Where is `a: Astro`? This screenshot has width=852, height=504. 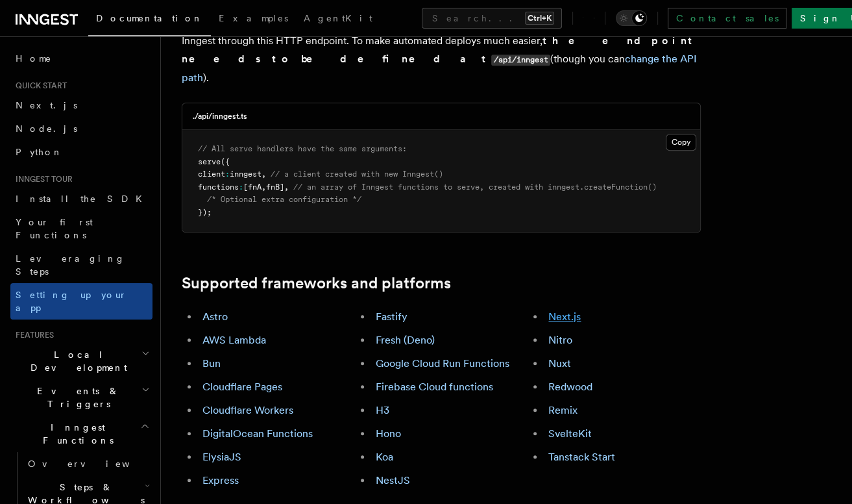 a: Astro is located at coordinates (214, 316).